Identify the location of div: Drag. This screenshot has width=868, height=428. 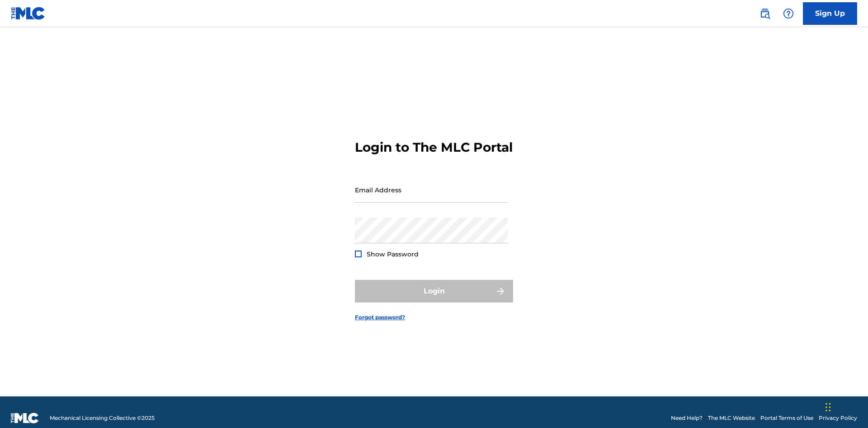
(828, 408).